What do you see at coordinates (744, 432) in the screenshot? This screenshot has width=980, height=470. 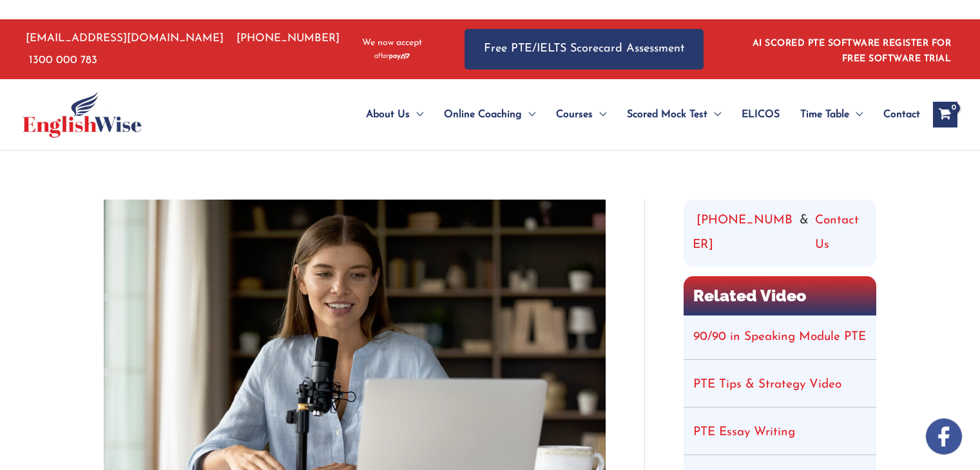 I see `a: PTE Essay Writing` at bounding box center [744, 432].